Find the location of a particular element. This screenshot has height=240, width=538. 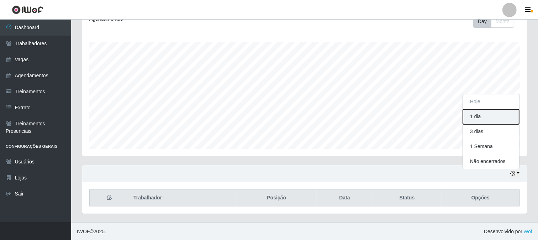

button: 3 dias is located at coordinates (491, 132).